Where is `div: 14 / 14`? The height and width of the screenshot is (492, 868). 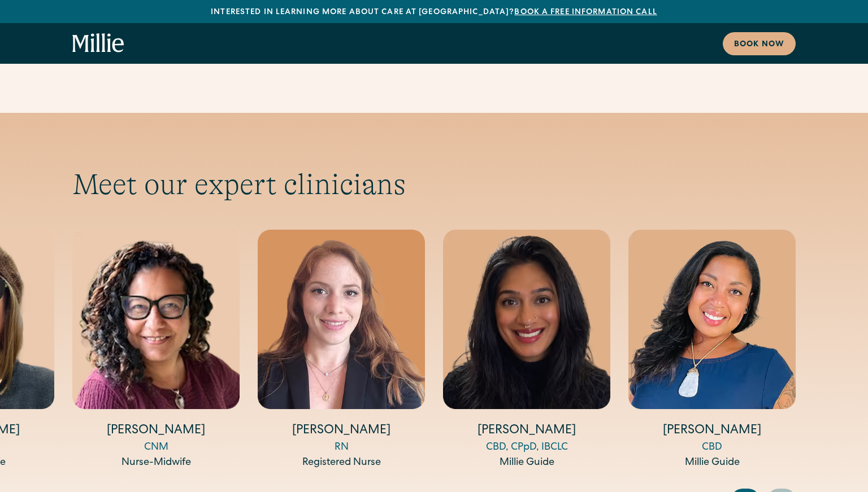
div: 14 / 14 is located at coordinates (712, 351).